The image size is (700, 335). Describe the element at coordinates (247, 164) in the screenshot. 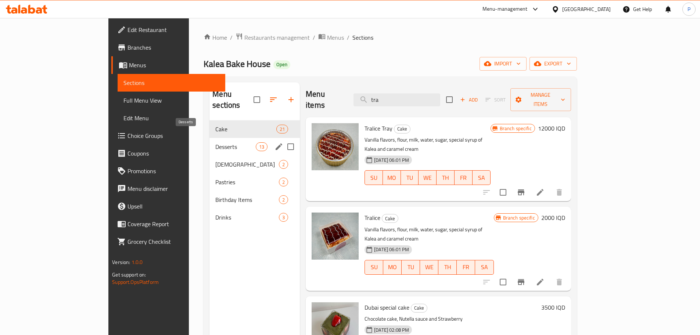

I see `div: Kulicha` at that location.